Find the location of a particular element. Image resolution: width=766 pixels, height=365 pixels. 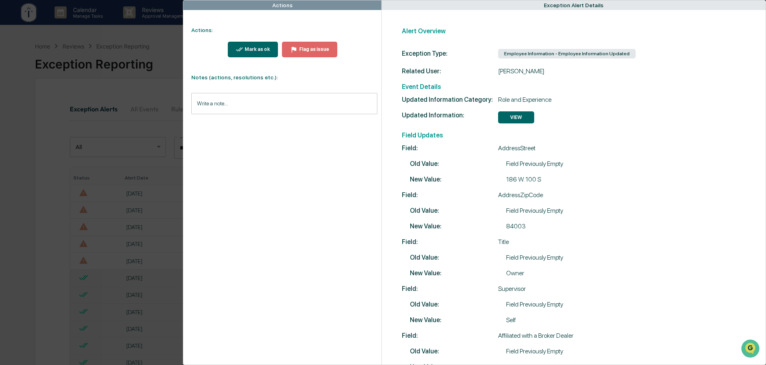

button: Mark as ok is located at coordinates (253, 49).